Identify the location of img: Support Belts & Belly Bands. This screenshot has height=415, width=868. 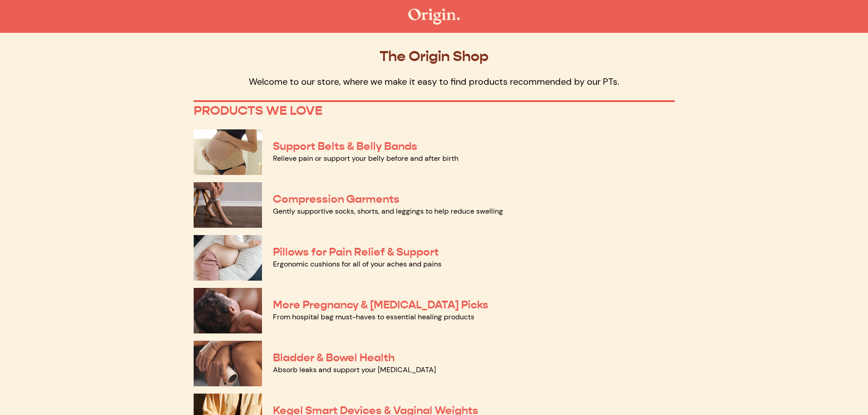
(228, 152).